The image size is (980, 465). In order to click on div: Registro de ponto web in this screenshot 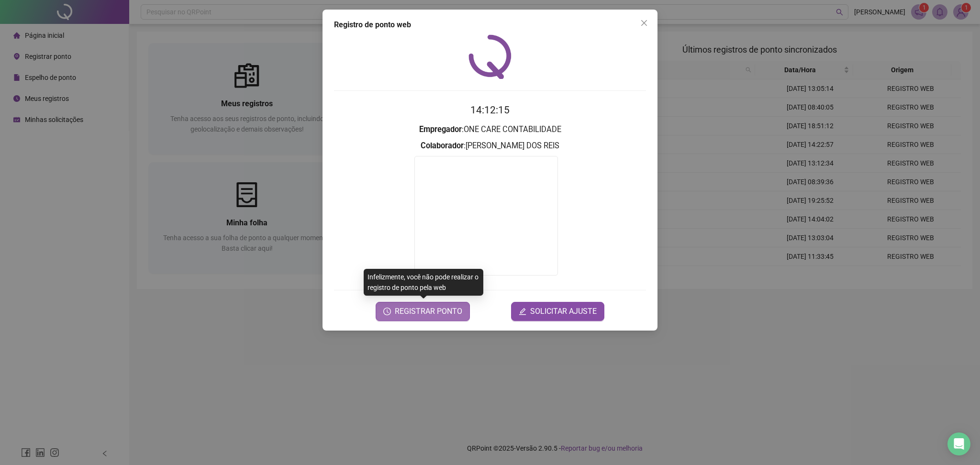, I will do `click(490, 25)`.